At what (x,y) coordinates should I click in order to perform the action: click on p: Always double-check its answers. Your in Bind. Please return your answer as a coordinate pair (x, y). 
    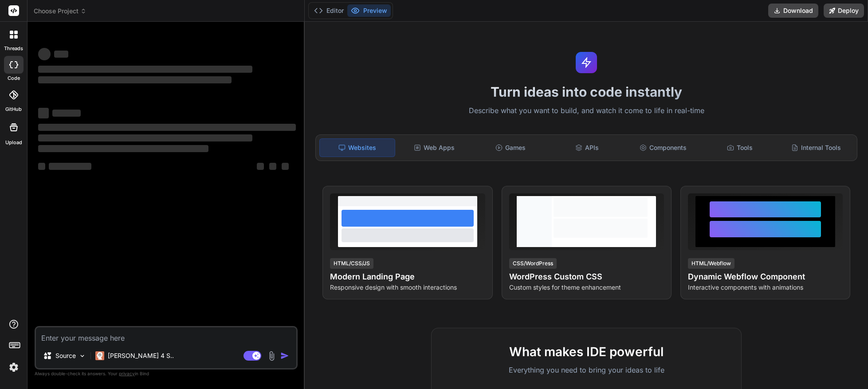
    Looking at the image, I should click on (166, 374).